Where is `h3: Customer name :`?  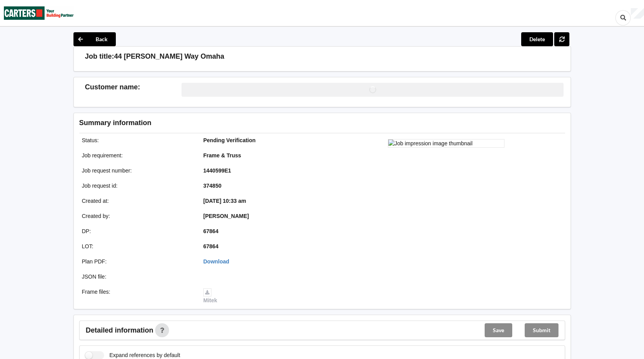
h3: Customer name : is located at coordinates (133, 87).